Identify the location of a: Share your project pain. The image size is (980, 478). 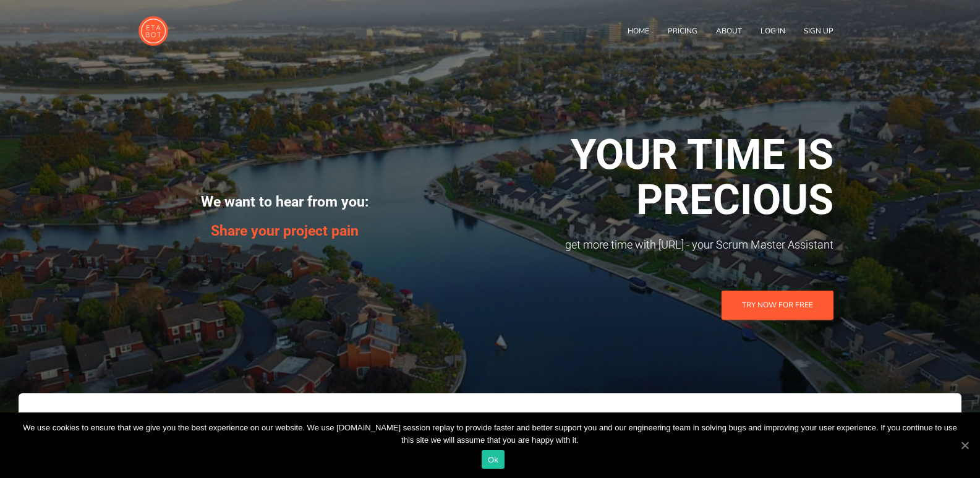
(285, 230).